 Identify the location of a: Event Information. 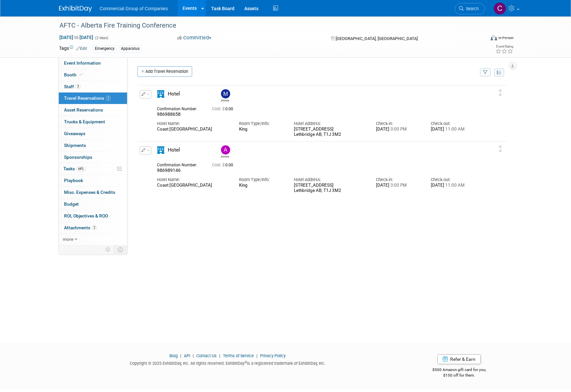
(93, 63).